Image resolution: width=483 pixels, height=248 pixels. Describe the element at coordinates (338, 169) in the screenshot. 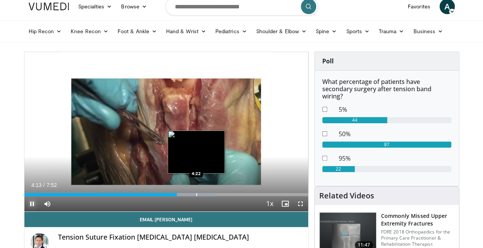

I see `div: 22` at that location.